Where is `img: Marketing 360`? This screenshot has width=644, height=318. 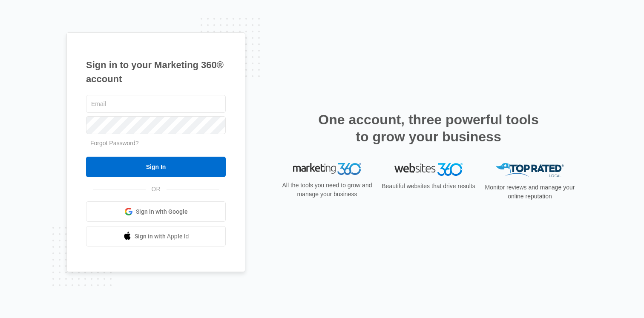 img: Marketing 360 is located at coordinates (327, 169).